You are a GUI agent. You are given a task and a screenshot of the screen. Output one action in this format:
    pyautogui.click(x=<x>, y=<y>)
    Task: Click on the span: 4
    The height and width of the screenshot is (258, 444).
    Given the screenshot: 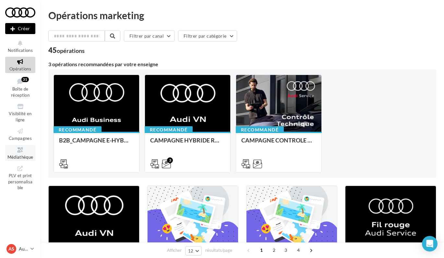 What is the action you would take?
    pyautogui.click(x=298, y=250)
    